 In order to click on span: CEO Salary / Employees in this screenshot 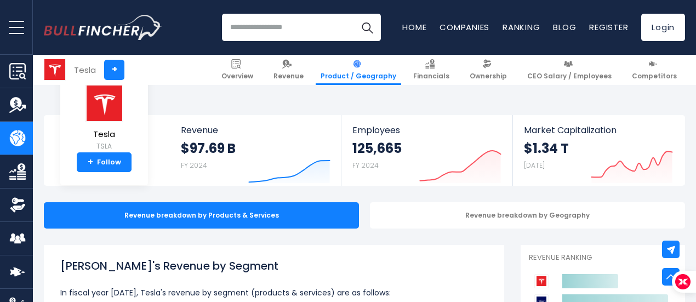, I will do `click(570, 76)`.